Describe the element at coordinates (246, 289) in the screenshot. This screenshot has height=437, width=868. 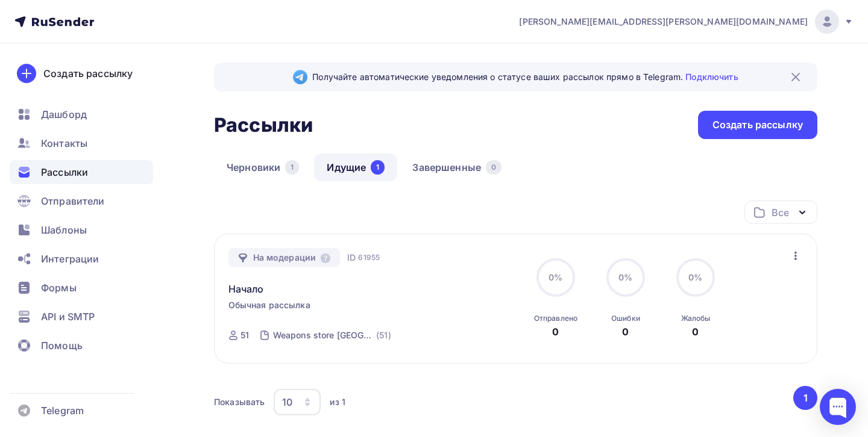
I see `a: Начало` at that location.